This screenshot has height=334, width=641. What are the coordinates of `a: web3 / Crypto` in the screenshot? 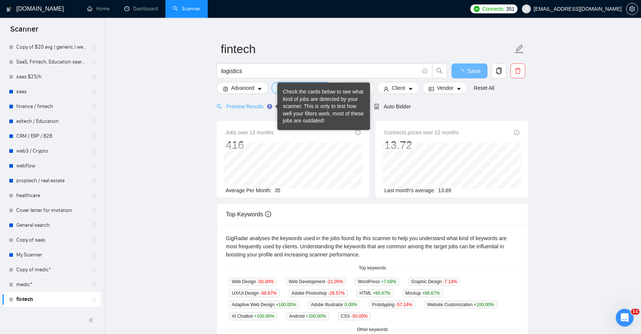 It's located at (52, 151).